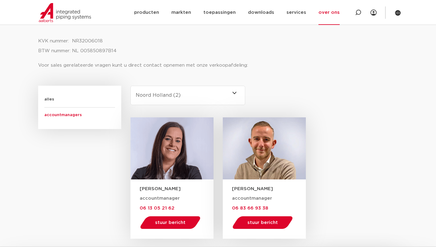  Describe the element at coordinates (80, 100) in the screenshot. I see `span: alles` at that location.